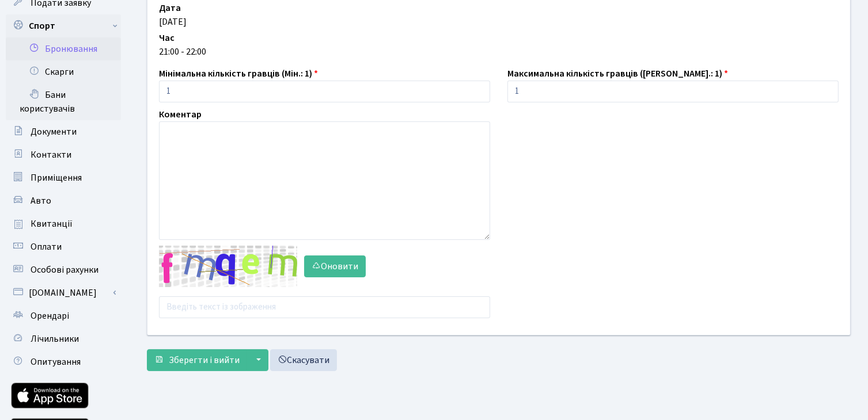 Image resolution: width=868 pixels, height=420 pixels. Describe the element at coordinates (64, 270) in the screenshot. I see `a: Особові рахунки` at that location.